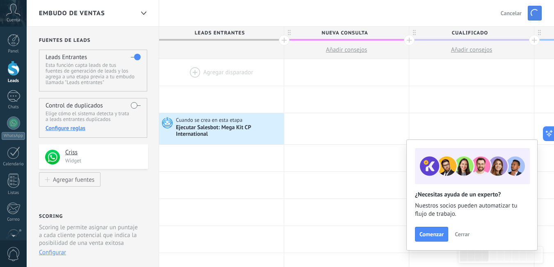 This screenshot has width=554, height=267. Describe the element at coordinates (431, 234) in the screenshot. I see `button: Comenzar` at that location.